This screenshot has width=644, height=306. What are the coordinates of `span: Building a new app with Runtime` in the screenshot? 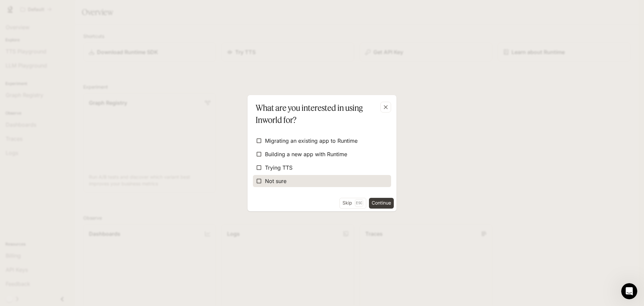 It's located at (306, 154).